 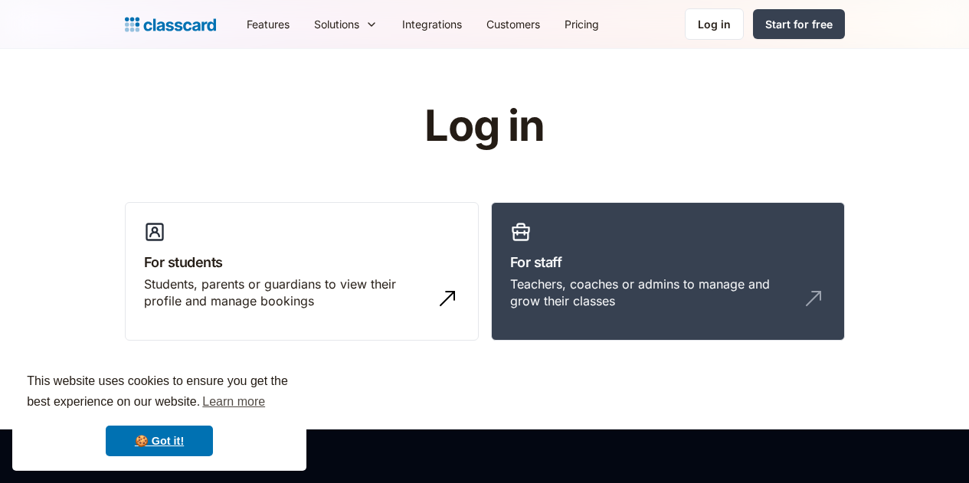 I want to click on h1: Log in, so click(x=484, y=126).